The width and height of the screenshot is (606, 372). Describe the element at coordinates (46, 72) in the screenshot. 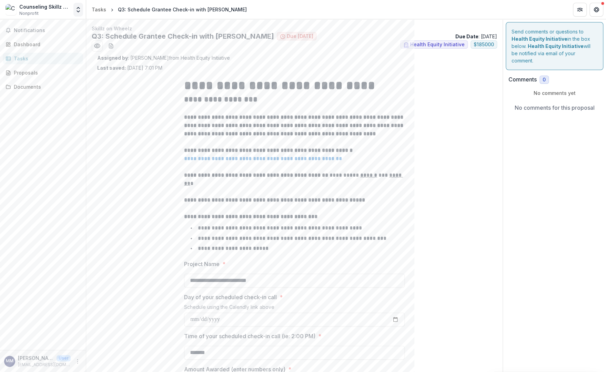

I see `div: Proposals` at that location.